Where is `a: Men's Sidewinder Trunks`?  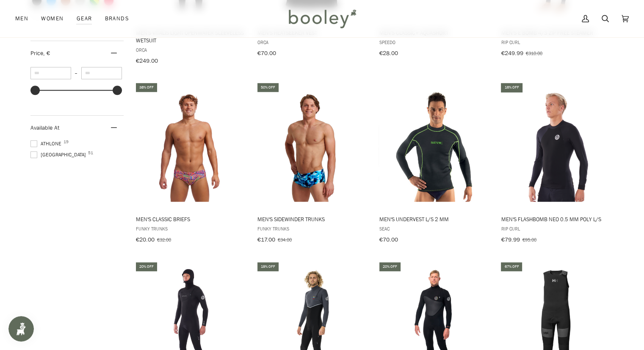
a: Men's Sidewinder Trunks is located at coordinates (312, 164).